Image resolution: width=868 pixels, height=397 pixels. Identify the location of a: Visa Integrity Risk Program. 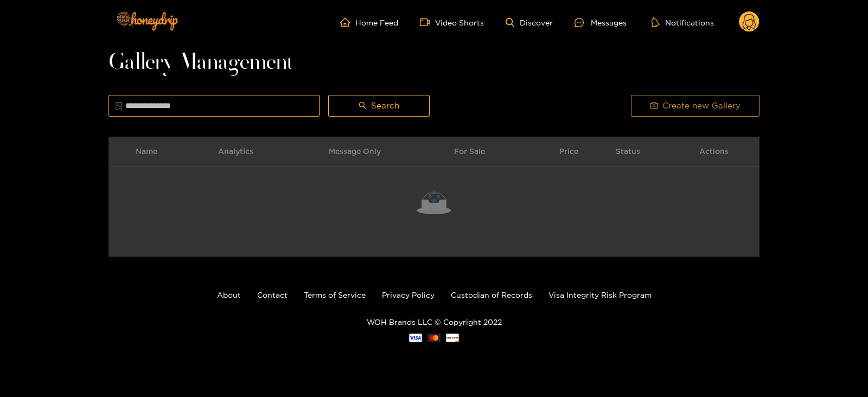
(600, 295).